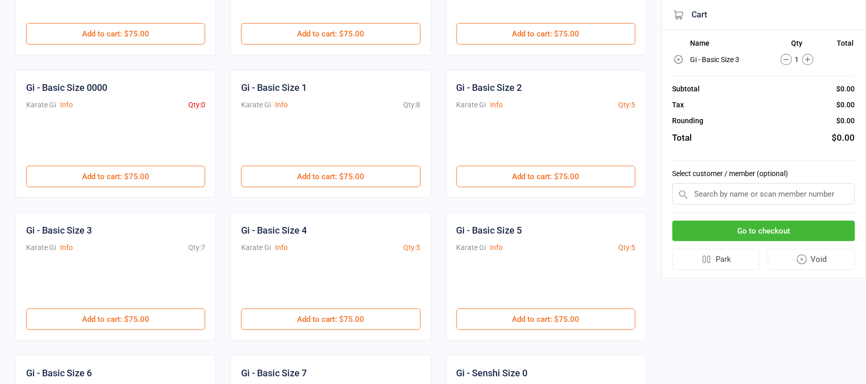 Image resolution: width=866 pixels, height=384 pixels. What do you see at coordinates (687, 89) in the screenshot?
I see `div: Subtotal` at bounding box center [687, 89].